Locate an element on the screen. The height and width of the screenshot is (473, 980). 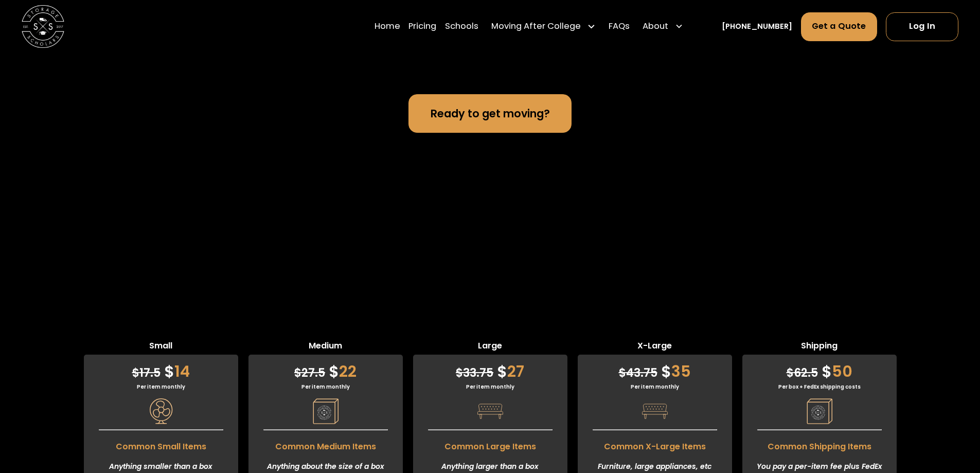
span: Common X-Large Items is located at coordinates (655, 444).